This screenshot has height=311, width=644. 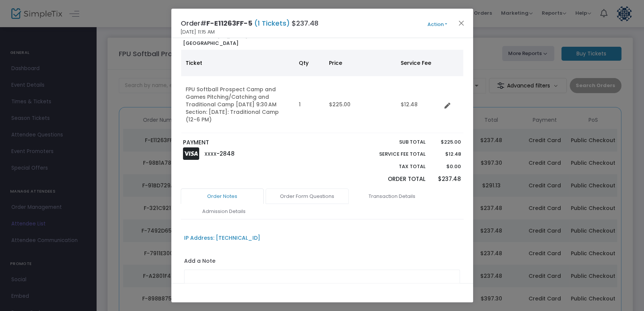 I want to click on td: $225.00, so click(x=360, y=104).